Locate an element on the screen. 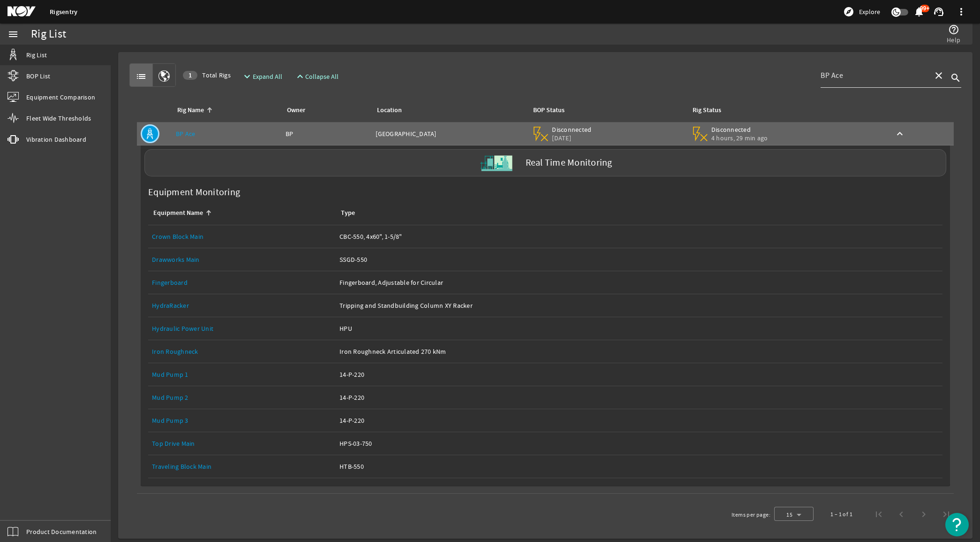 The image size is (980, 542). div: 1 – 1 of 1 is located at coordinates (841, 514).